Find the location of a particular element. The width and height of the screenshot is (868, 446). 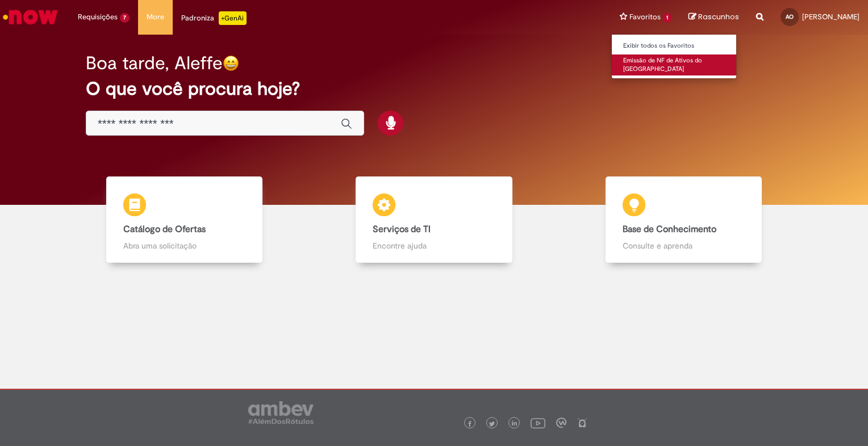

span: More is located at coordinates (155, 17).